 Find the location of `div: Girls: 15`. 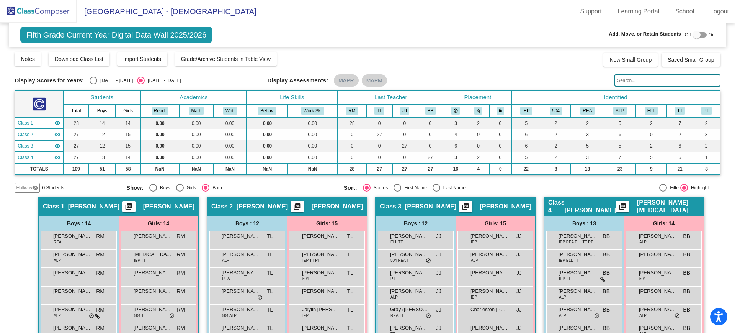

div: Girls: 15 is located at coordinates (496, 223).